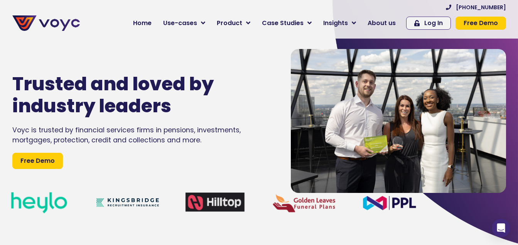 This screenshot has width=518, height=245. I want to click on span: Insights, so click(335, 23).